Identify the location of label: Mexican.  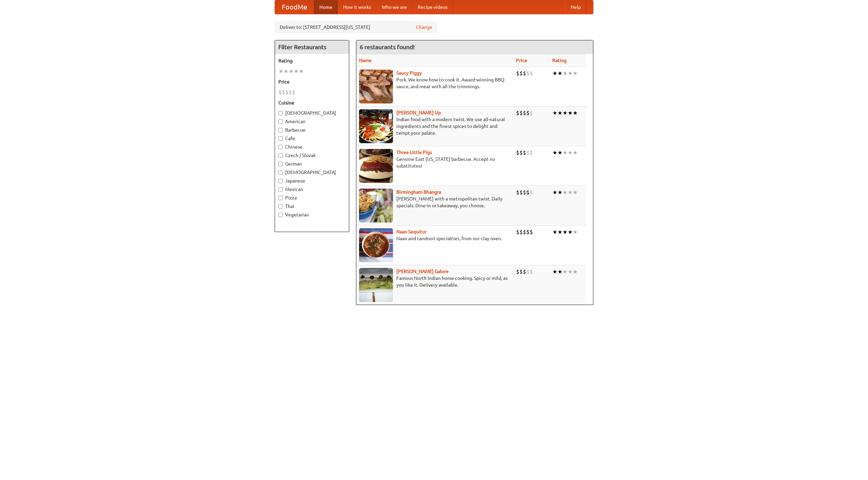
(312, 189).